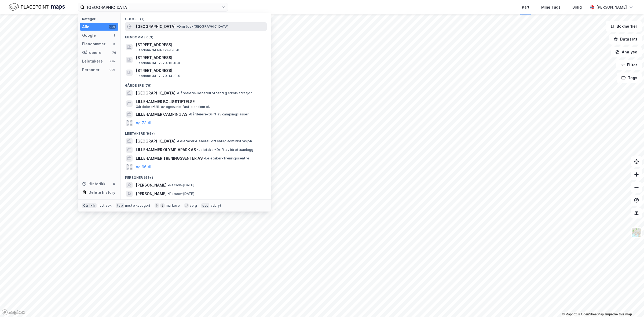 Image resolution: width=644 pixels, height=317 pixels. Describe the element at coordinates (94, 184) in the screenshot. I see `div: Historikk` at that location.